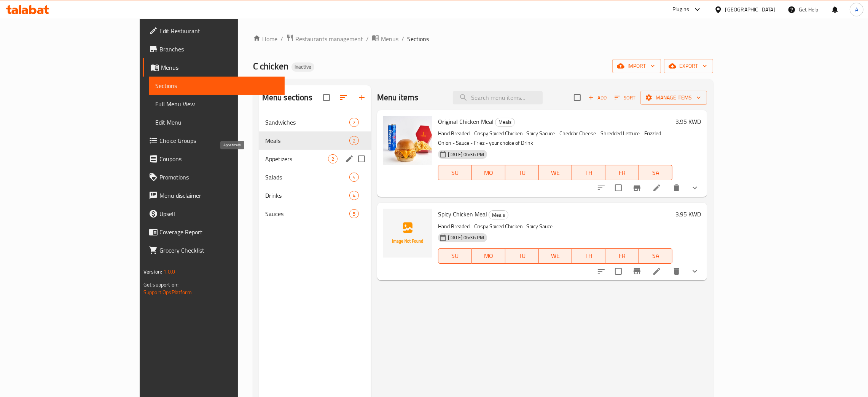 The width and height of the screenshot is (868, 397). What do you see at coordinates (214, 214) in the screenshot?
I see `a: Upsell` at bounding box center [214, 214].